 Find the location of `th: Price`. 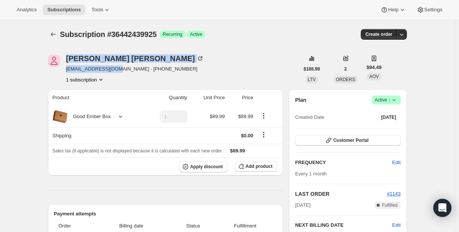

th: Price is located at coordinates (241, 98).